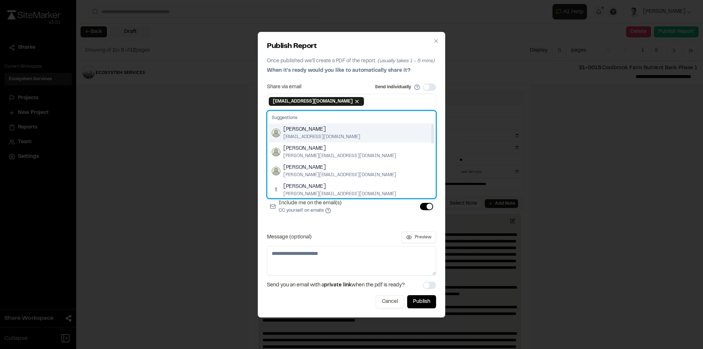  I want to click on img: Marie-pierre, so click(276, 152).